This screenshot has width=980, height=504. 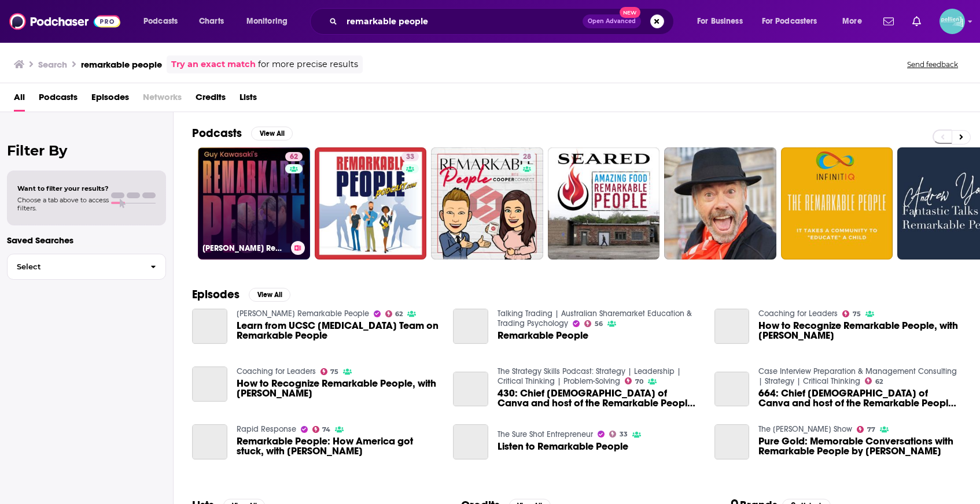 I want to click on a: All, so click(x=19, y=100).